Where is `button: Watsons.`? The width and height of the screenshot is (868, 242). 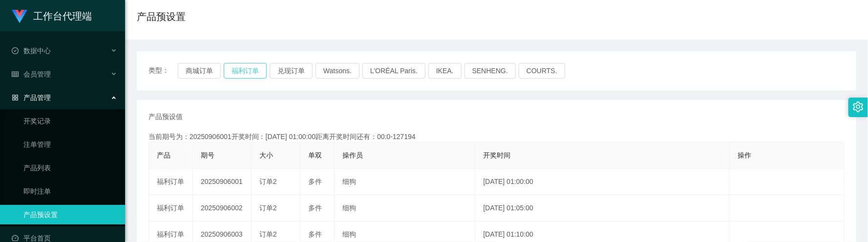
button: Watsons. is located at coordinates (338, 71).